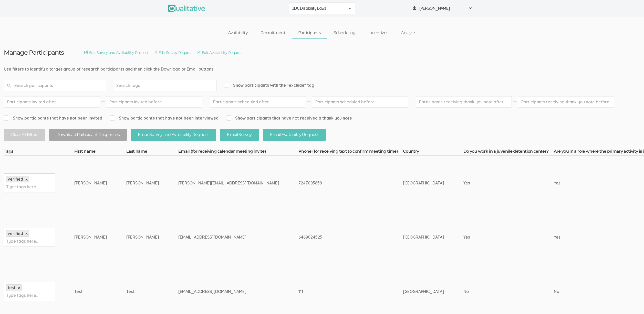 Image resolution: width=644 pixels, height=314 pixels. Describe the element at coordinates (632, 302) in the screenshot. I see `div: Chat Widget` at that location.